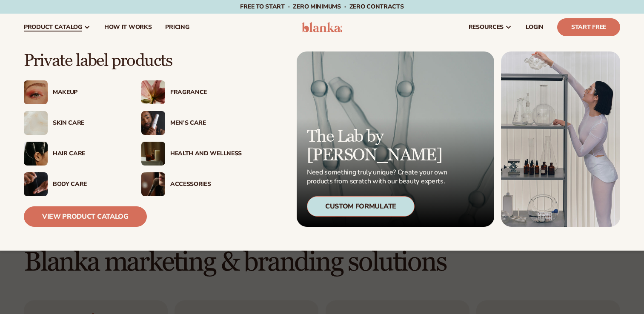 The height and width of the screenshot is (314, 644). I want to click on div: Makeup, so click(89, 92).